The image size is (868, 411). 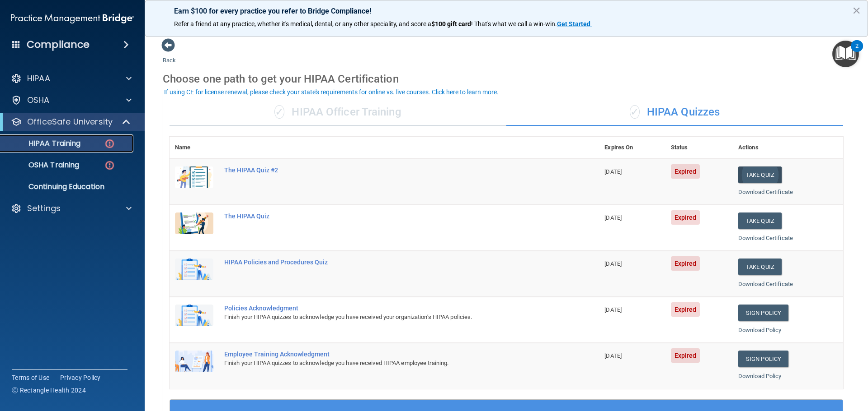 What do you see at coordinates (71, 79) in the screenshot?
I see `a: HIPAA` at bounding box center [71, 79].